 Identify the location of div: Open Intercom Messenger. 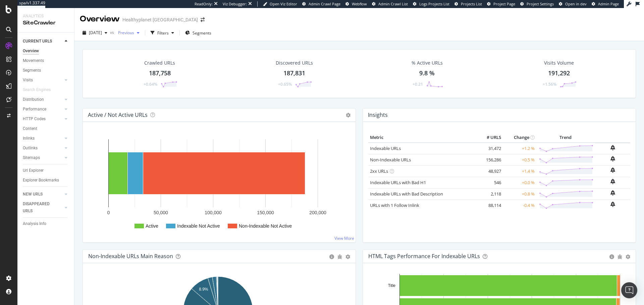
(629, 290).